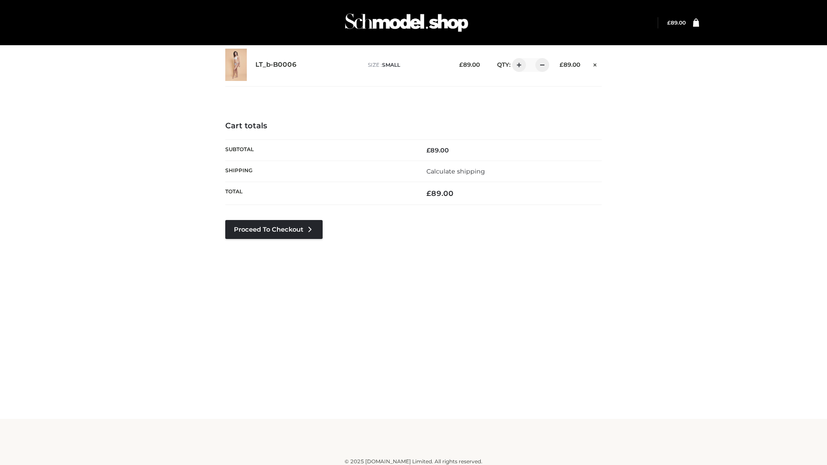 This screenshot has height=465, width=827. Describe the element at coordinates (276, 65) in the screenshot. I see `a: LT_b-B0006` at that location.